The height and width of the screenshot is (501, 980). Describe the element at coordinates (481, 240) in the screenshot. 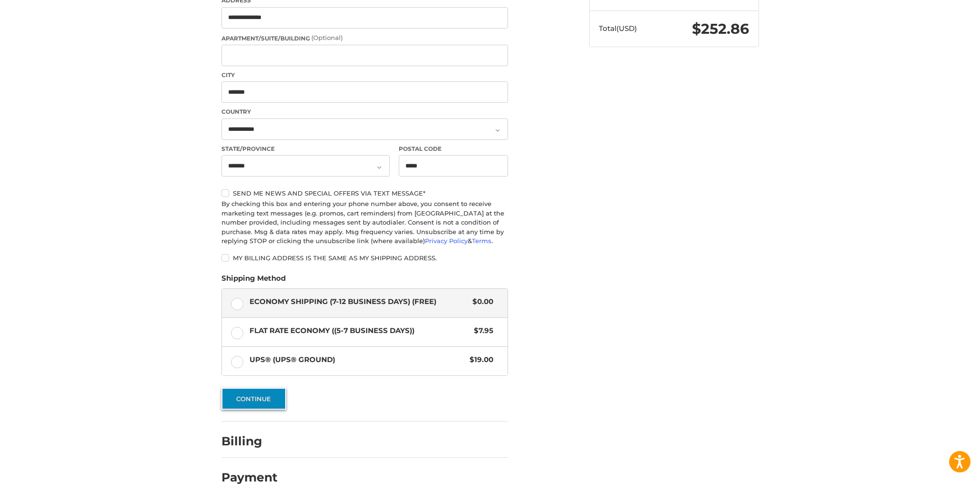

I see `a: Terms` at that location.